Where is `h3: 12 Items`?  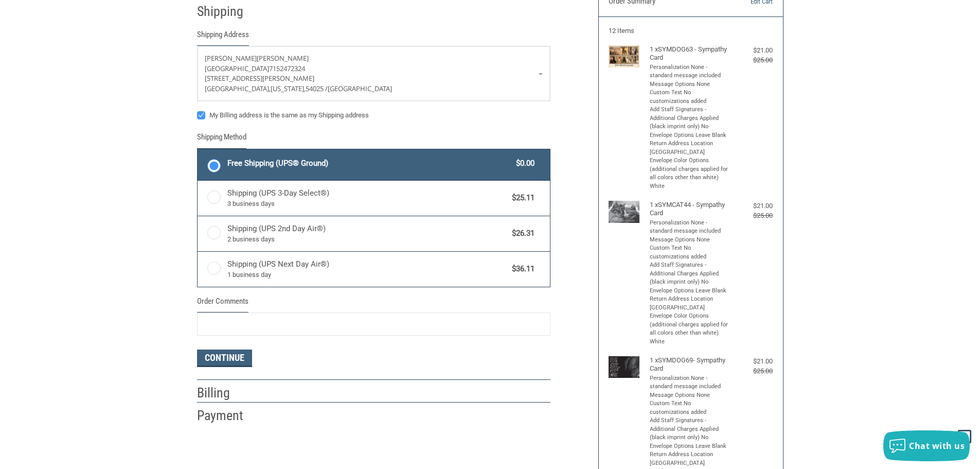 h3: 12 Items is located at coordinates (690, 31).